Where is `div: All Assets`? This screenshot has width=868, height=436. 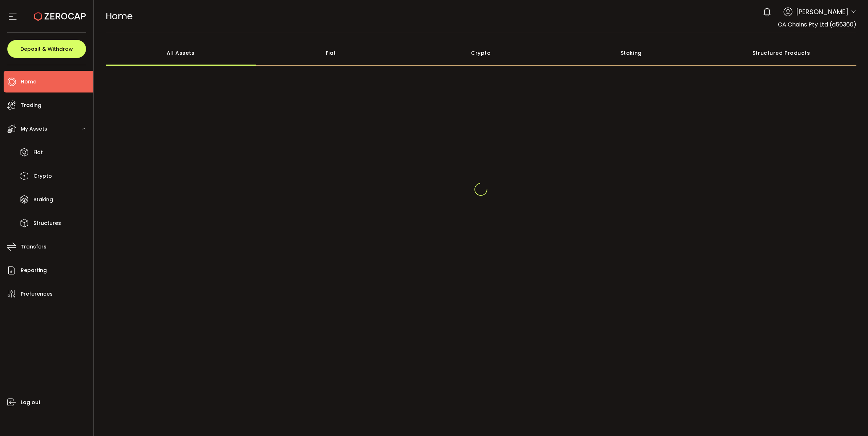
div: All Assets is located at coordinates (181, 53).